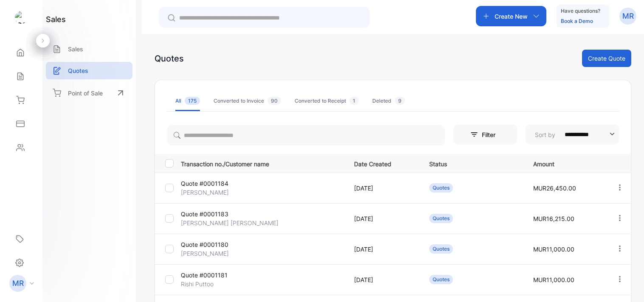 This screenshot has width=644, height=302. Describe the element at coordinates (472, 163) in the screenshot. I see `p: Status` at that location.